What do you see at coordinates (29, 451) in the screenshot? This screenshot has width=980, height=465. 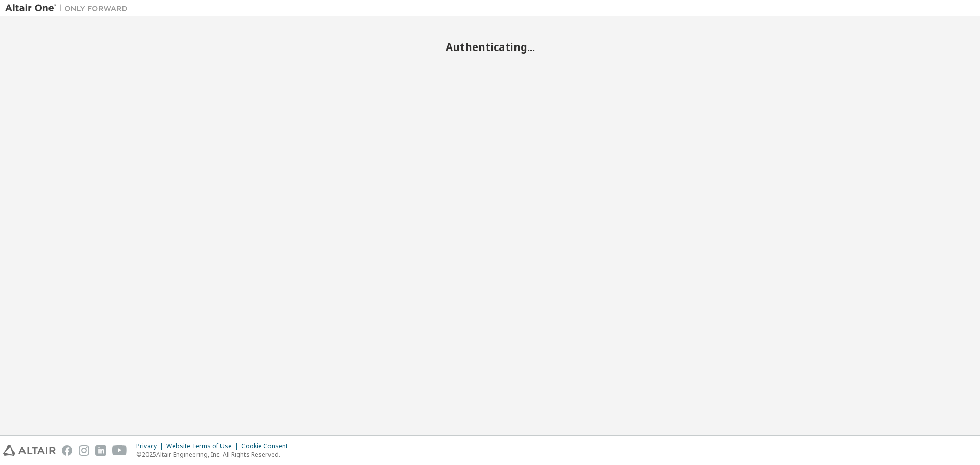 I see `img: altair_logo.svg` at bounding box center [29, 451].